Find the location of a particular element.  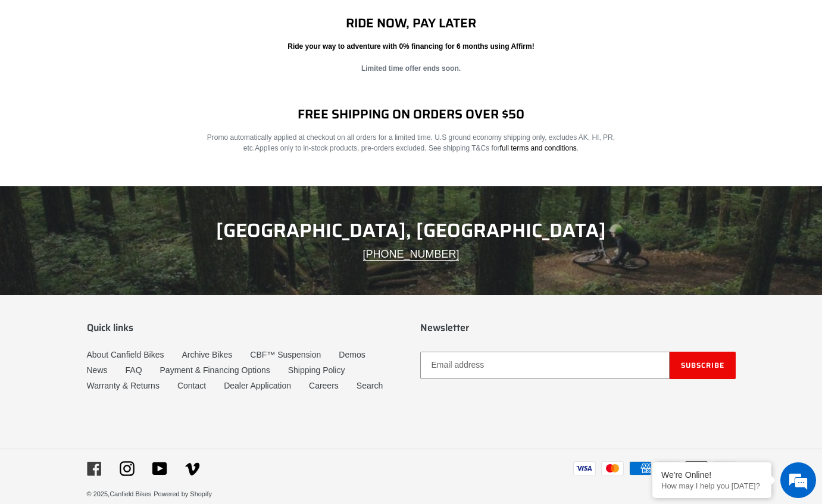

a: Payment & Financing Options is located at coordinates (215, 370).